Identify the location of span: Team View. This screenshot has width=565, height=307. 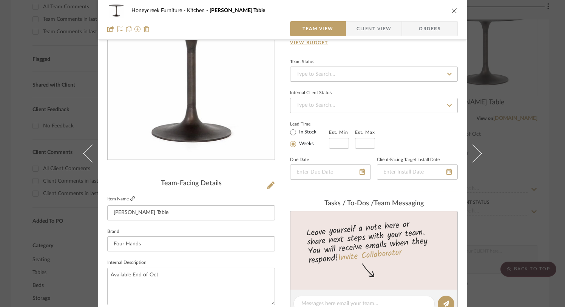
(318, 29).